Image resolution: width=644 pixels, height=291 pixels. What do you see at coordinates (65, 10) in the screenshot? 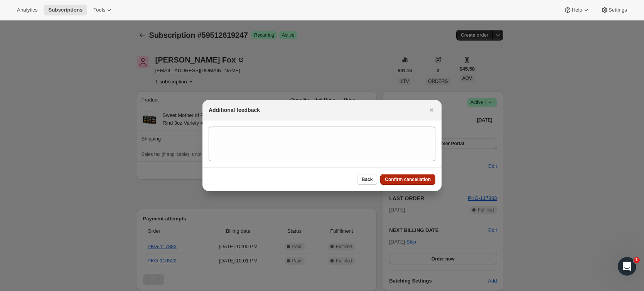
I see `button: Subscriptions` at bounding box center [65, 10].